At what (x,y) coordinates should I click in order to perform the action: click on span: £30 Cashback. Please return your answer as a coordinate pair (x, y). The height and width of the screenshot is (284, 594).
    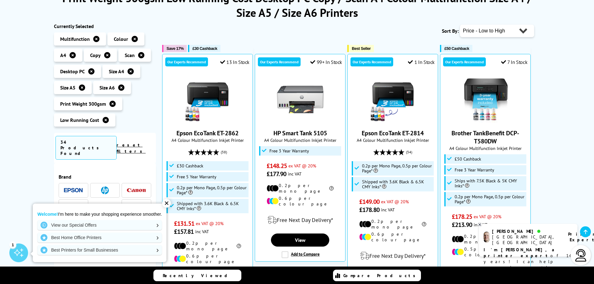
    Looking at the image, I should click on (190, 166).